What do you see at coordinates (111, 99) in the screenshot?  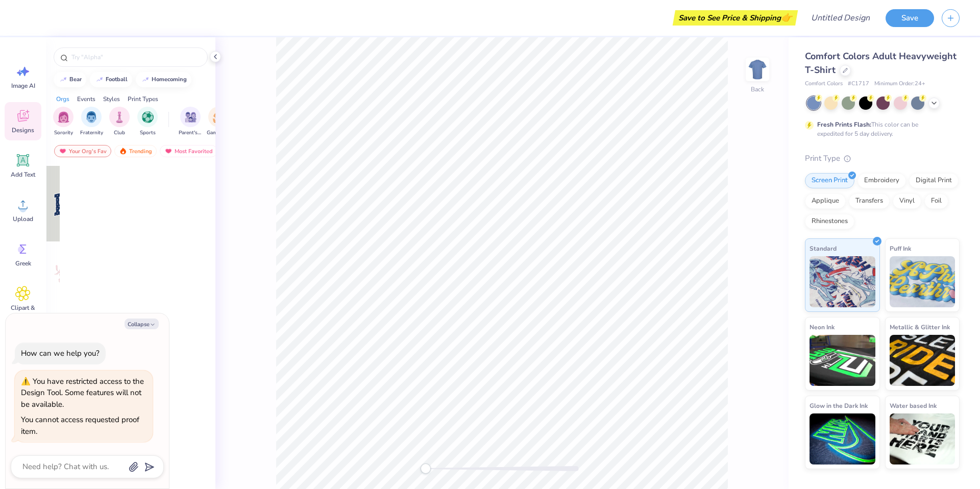 I see `div: Styles` at bounding box center [111, 99].